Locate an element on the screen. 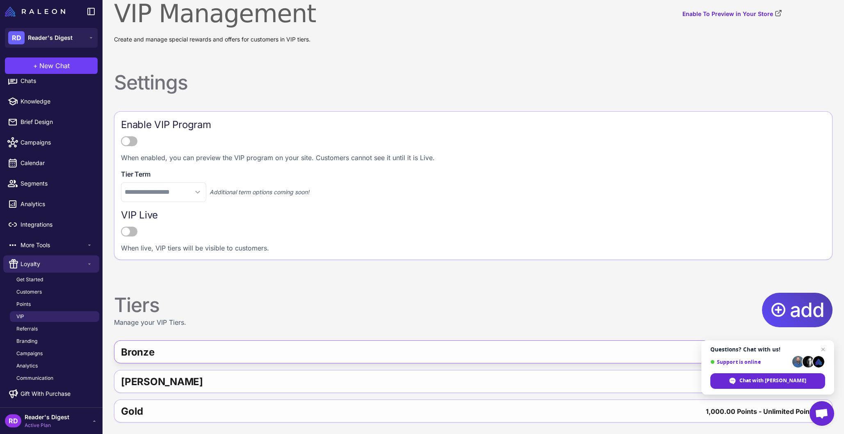 The image size is (844, 434). span: add is located at coordinates (807, 309).